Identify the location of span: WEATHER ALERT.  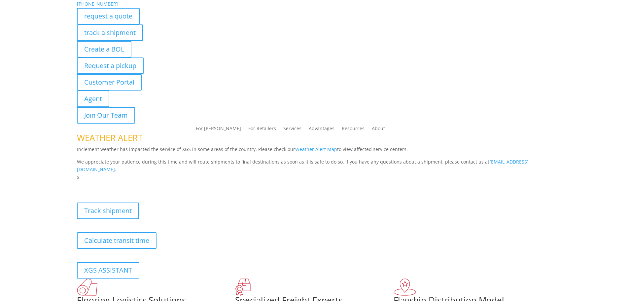
(110, 138).